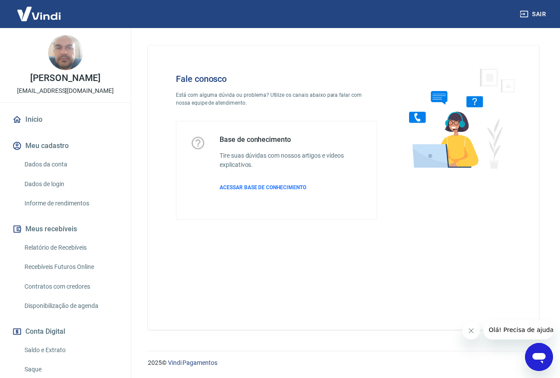 This screenshot has width=560, height=378. What do you see at coordinates (192, 362) in the screenshot?
I see `a: Vindi Pagamentos` at bounding box center [192, 362].